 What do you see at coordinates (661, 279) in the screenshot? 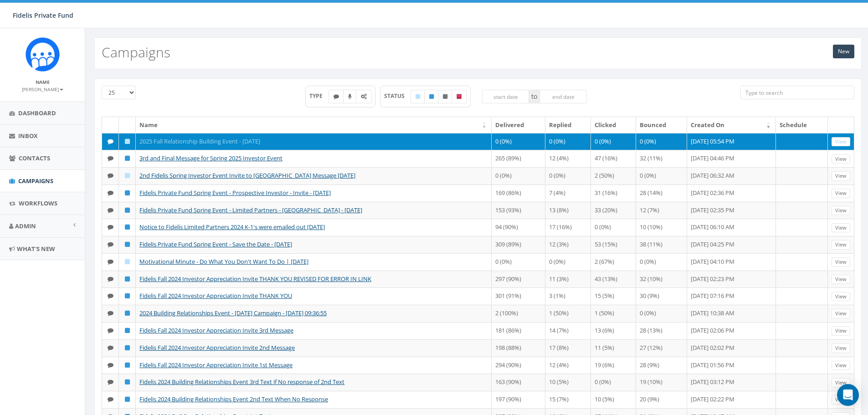
I see `td: 32 (10%)` at bounding box center [661, 279].